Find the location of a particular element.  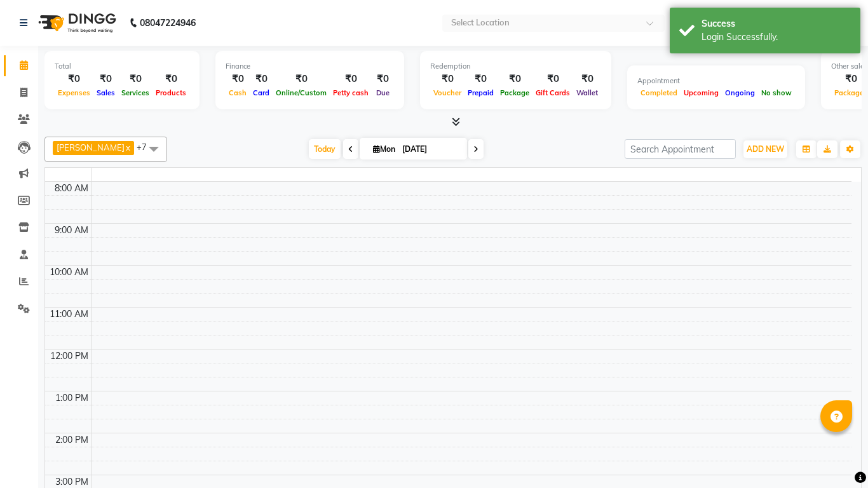

div: Select Location is located at coordinates (480, 23).